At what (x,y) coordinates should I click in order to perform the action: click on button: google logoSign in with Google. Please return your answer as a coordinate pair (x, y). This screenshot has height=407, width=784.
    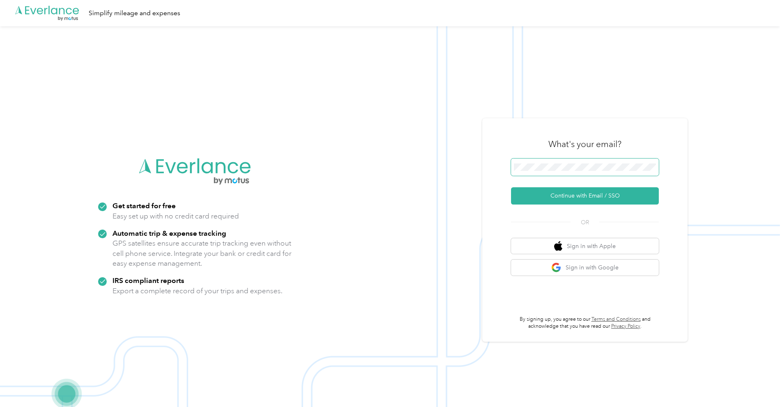
    Looking at the image, I should click on (585, 267).